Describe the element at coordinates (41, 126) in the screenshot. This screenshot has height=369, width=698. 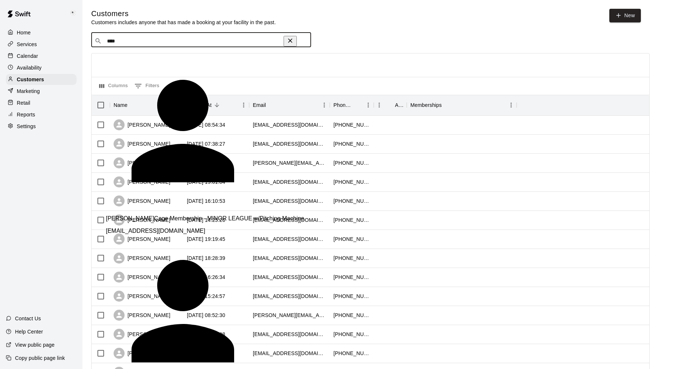
I see `a: Settings` at that location.